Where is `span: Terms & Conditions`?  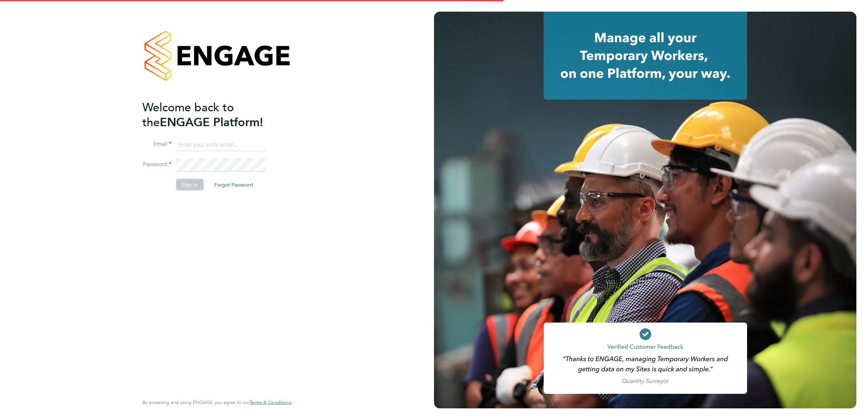 span: Terms & Conditions is located at coordinates (270, 402).